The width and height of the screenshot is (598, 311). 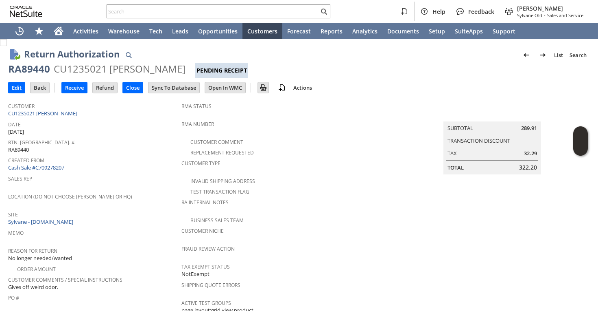 I want to click on a: Test Transaction Flag, so click(x=220, y=191).